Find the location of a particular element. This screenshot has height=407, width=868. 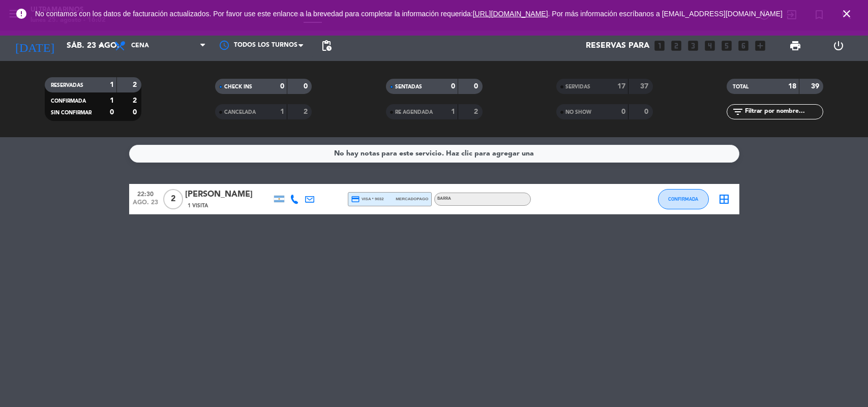

div: LOG OUT is located at coordinates (838, 46).